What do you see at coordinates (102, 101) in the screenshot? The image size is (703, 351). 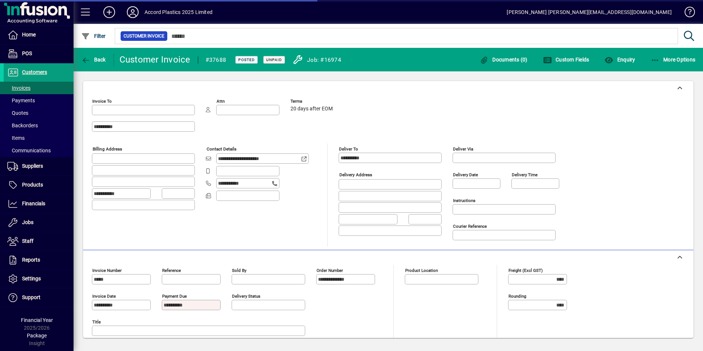 I see `mat-label: Invoice To` at bounding box center [102, 101].